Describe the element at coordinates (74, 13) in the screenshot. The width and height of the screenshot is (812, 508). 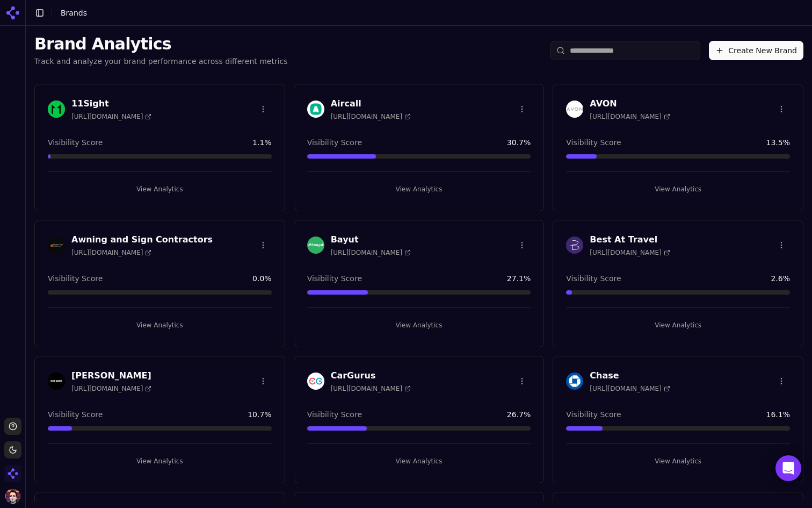
I see `span: Brands` at that location.